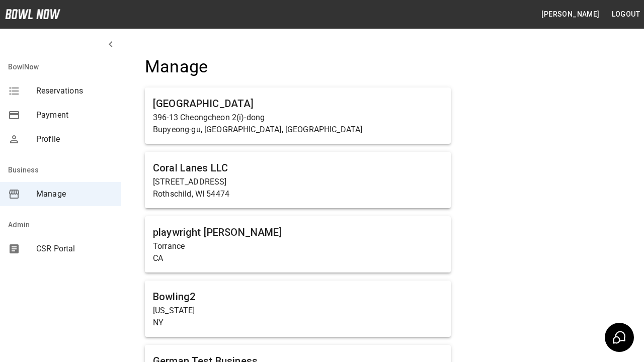 This screenshot has width=644, height=362. Describe the element at coordinates (298, 168) in the screenshot. I see `h6: Coral Lanes LLC` at that location.